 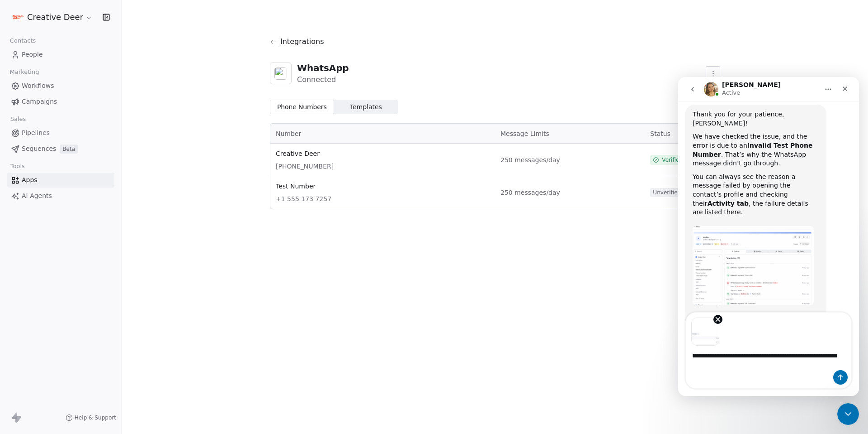 What do you see at coordinates (167, 12) in the screenshot?
I see `div: Close` at bounding box center [167, 12].